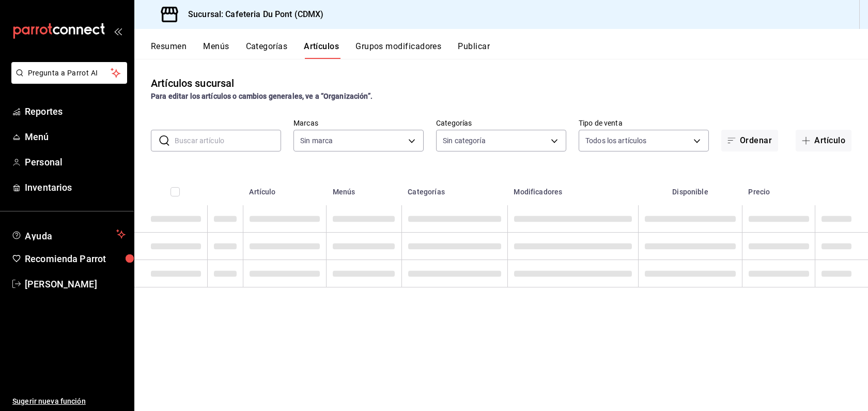 This screenshot has width=868, height=411. Describe the element at coordinates (75, 137) in the screenshot. I see `span: Menú` at that location.